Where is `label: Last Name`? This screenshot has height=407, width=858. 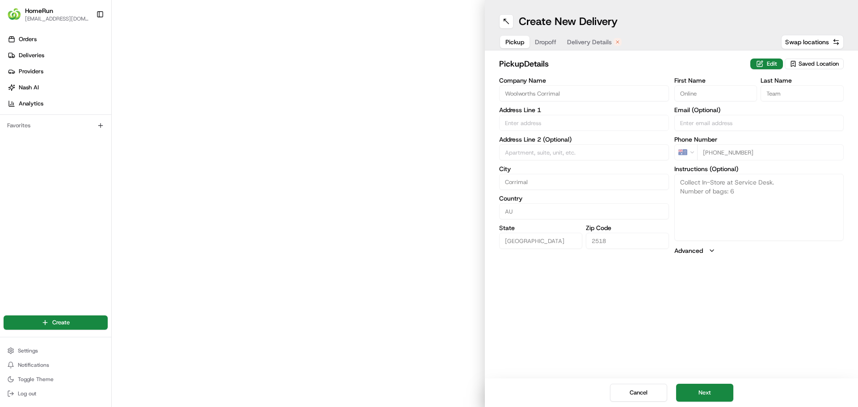 label: Last Name is located at coordinates (803, 80).